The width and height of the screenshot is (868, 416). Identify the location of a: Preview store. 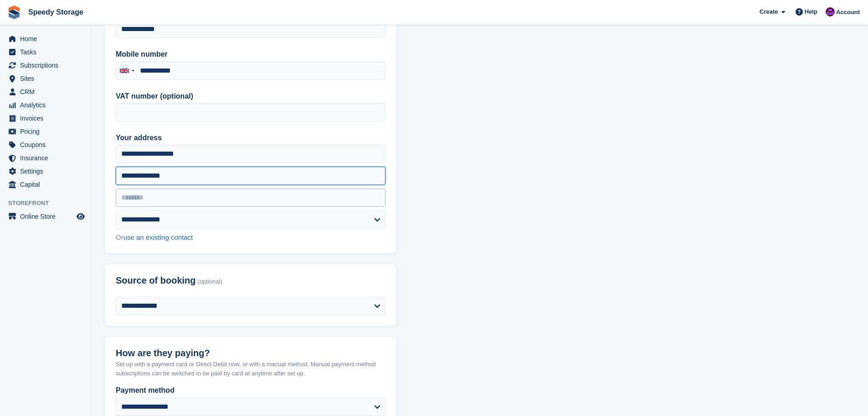
(80, 216).